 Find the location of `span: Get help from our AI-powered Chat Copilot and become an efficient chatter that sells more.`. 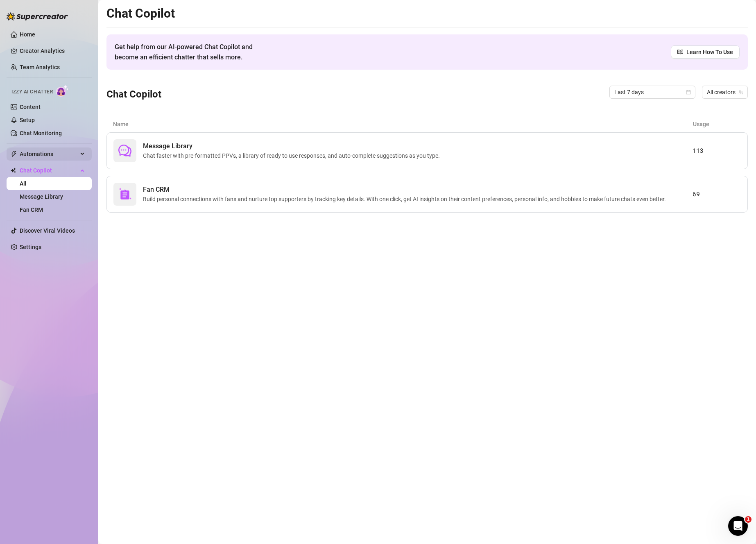

span: Get help from our AI-powered Chat Copilot and become an efficient chatter that sells more. is located at coordinates (194, 52).